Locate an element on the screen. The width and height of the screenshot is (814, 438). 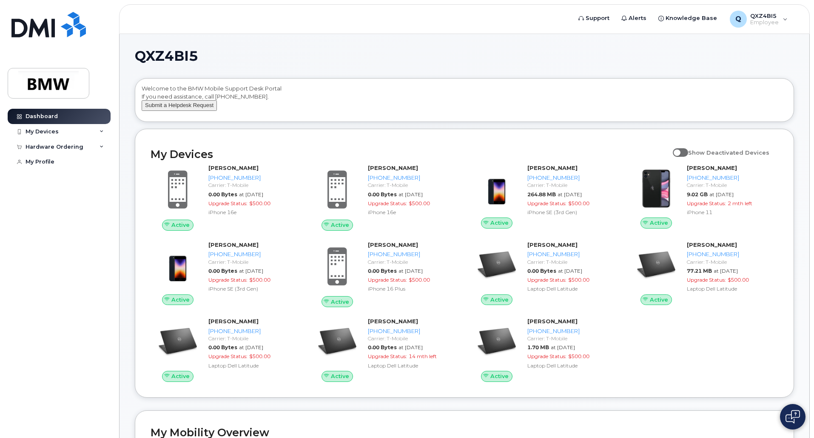
span: 264.88 MB is located at coordinates (541, 194).